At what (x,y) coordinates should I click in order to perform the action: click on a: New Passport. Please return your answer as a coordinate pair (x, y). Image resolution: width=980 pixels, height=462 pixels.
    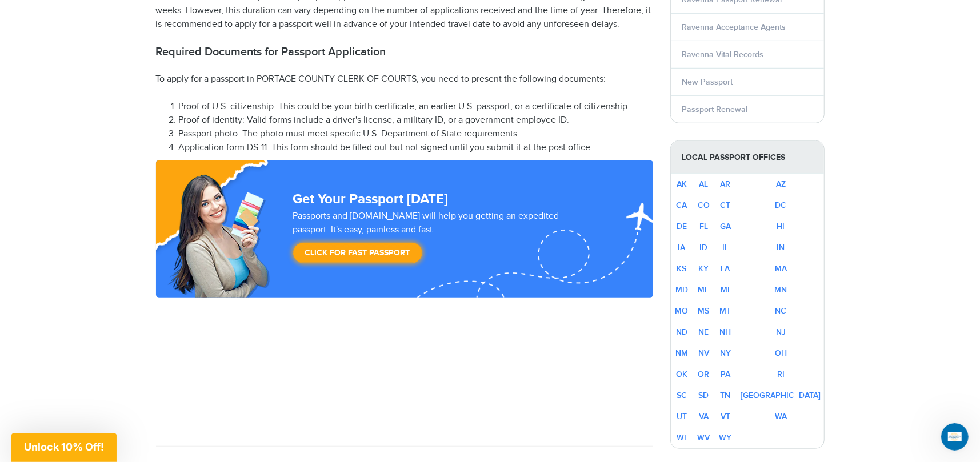
    Looking at the image, I should click on (708, 82).